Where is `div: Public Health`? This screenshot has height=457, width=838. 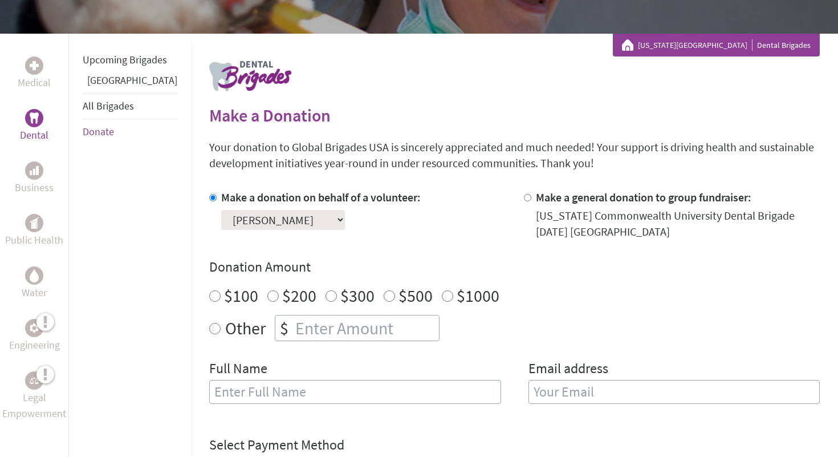 div: Public Health is located at coordinates (34, 223).